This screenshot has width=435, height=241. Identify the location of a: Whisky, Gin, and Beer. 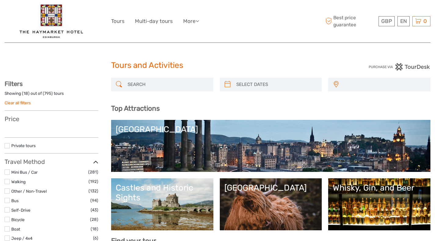
(379, 204).